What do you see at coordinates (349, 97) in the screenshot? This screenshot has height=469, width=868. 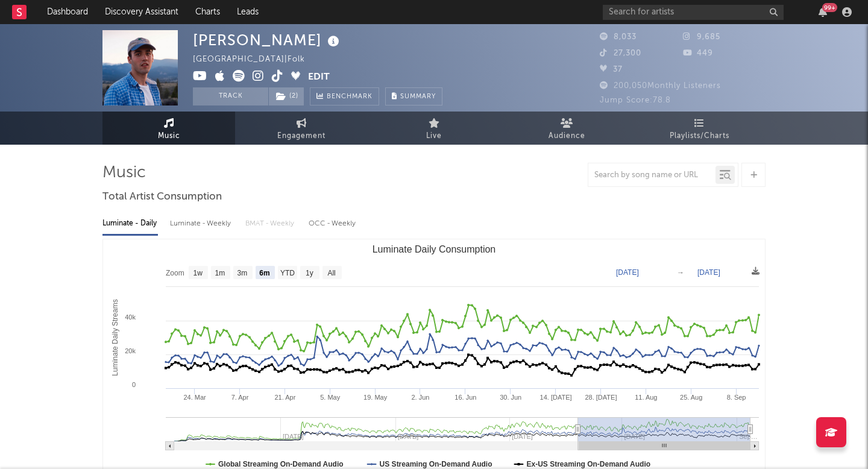 I see `span: Benchmark` at bounding box center [349, 97].